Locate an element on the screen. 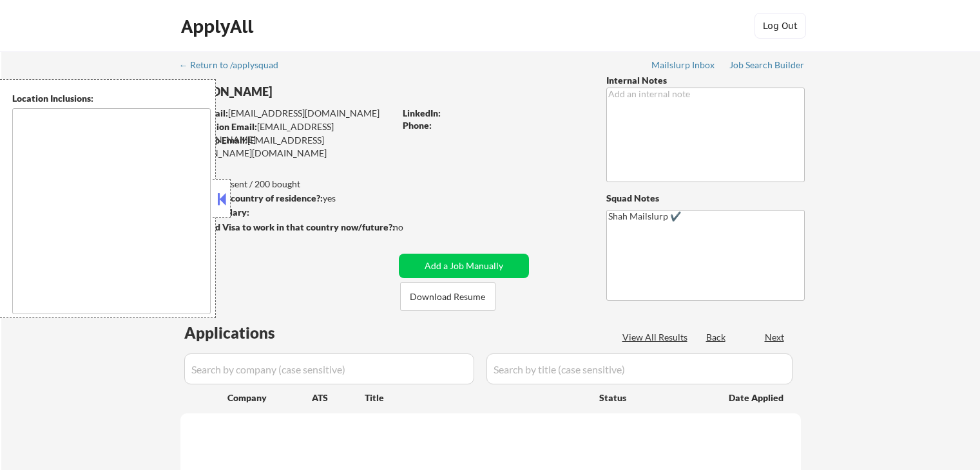 This screenshot has width=980, height=470. div: Location Inclusions: is located at coordinates (112, 98).